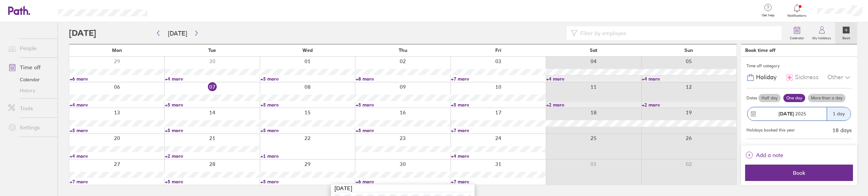  I want to click on div: Other, so click(839, 78).